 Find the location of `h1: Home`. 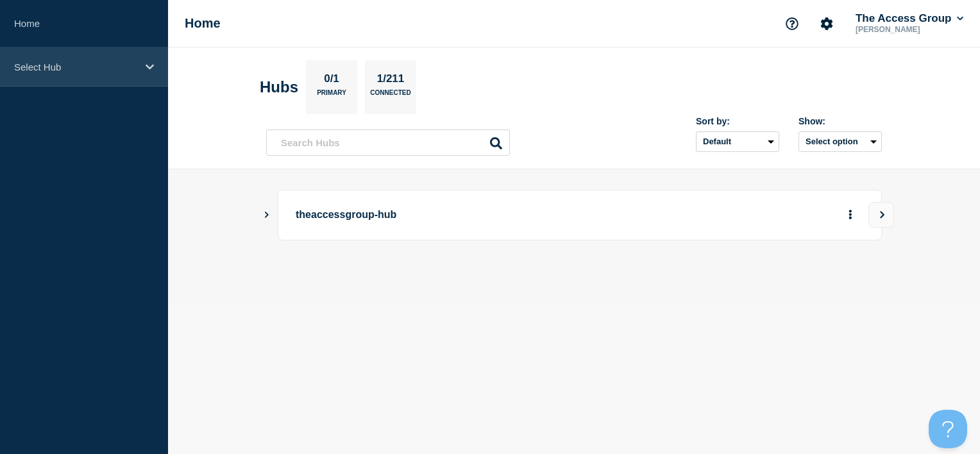

h1: Home is located at coordinates (202, 23).